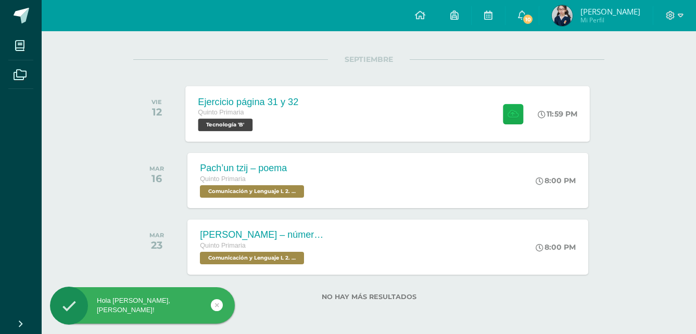  What do you see at coordinates (157, 112) in the screenshot?
I see `div: 12` at bounding box center [157, 112].